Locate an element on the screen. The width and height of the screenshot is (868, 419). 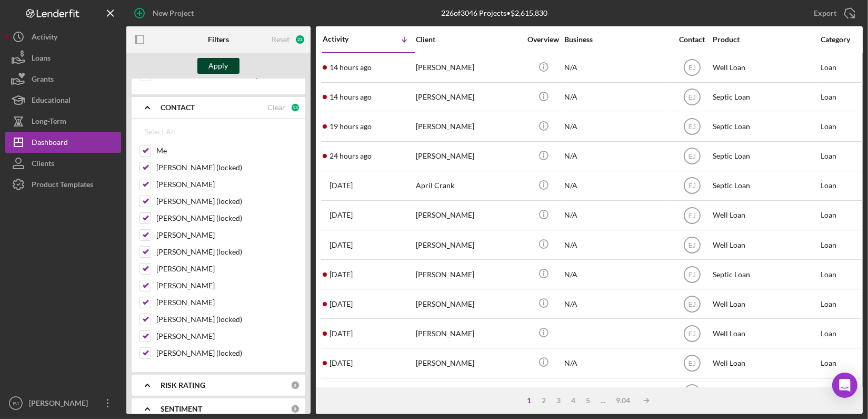
div: 4 is located at coordinates (574, 401).